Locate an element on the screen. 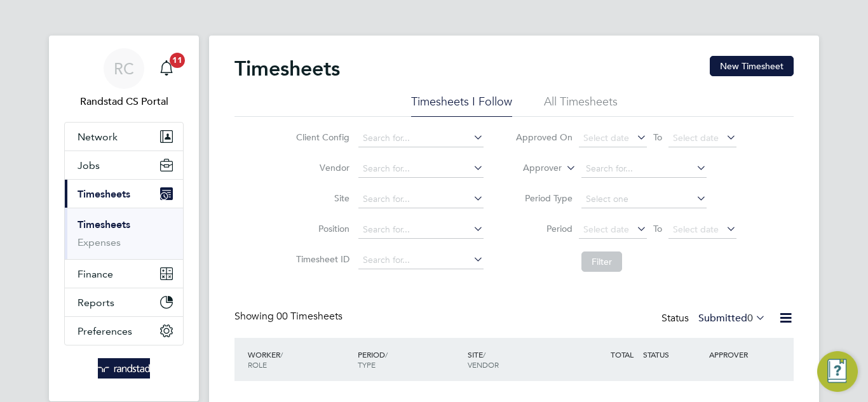 This screenshot has width=868, height=402. div: Status is located at coordinates (715, 319).